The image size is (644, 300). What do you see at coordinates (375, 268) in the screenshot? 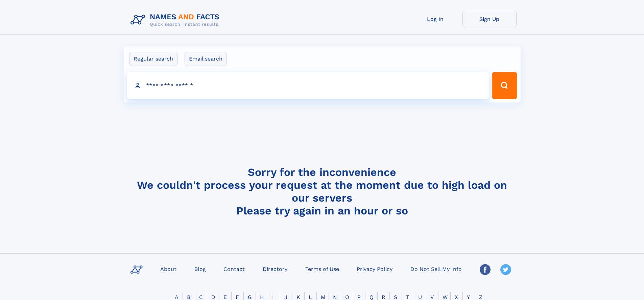
I see `a: Privacy Policy` at bounding box center [375, 268].